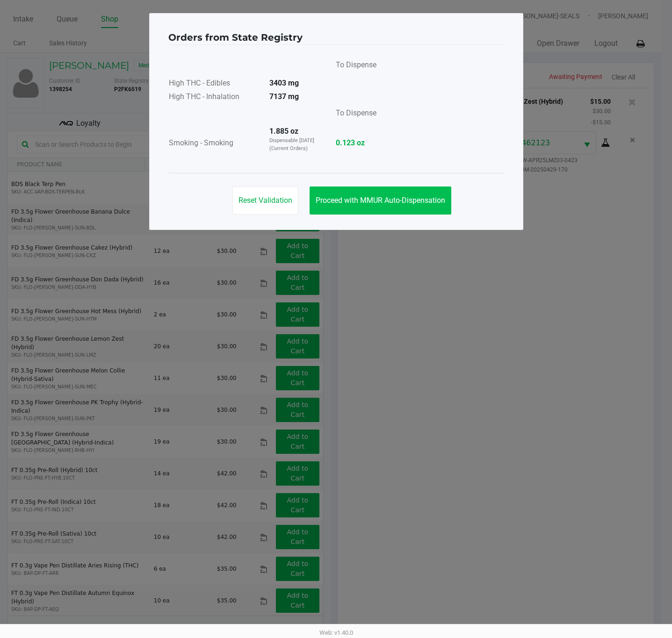  Describe the element at coordinates (381, 200) in the screenshot. I see `span: Proceed with MMUR Auto-Dispensation` at that location.